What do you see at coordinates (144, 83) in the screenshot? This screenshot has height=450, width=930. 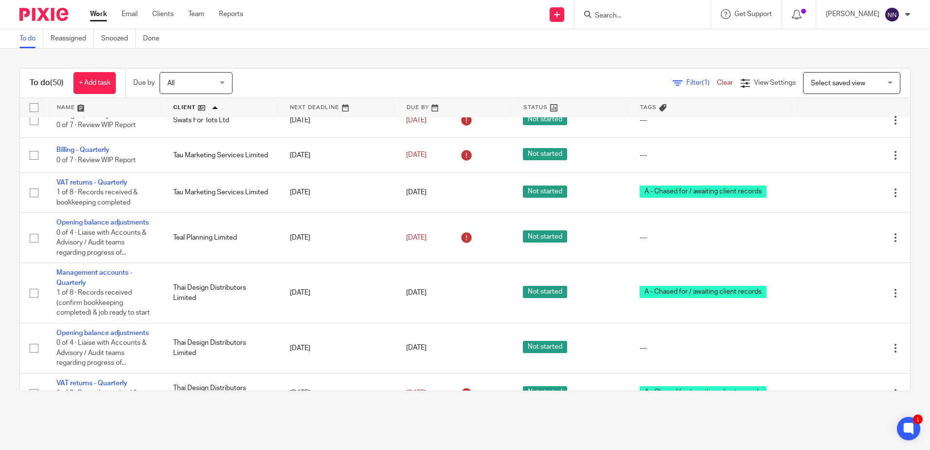 I see `p: Due by` at bounding box center [144, 83].